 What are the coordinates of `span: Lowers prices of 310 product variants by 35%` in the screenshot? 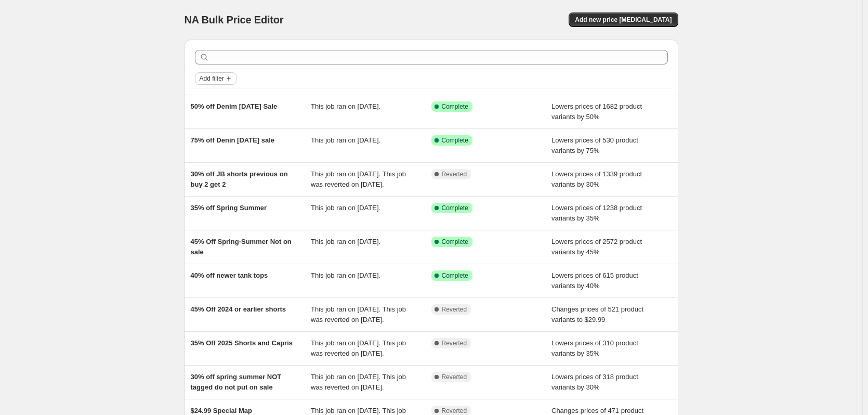 It's located at (595, 348).